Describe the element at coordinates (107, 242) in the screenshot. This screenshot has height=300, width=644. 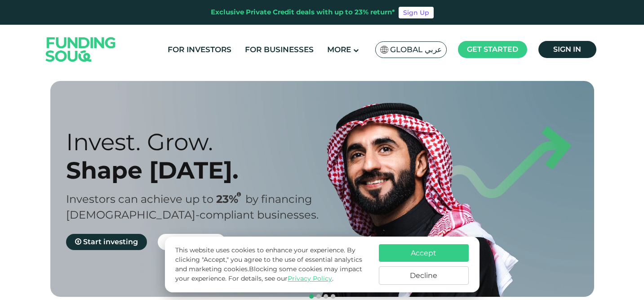
I see `a: Start investing` at that location.